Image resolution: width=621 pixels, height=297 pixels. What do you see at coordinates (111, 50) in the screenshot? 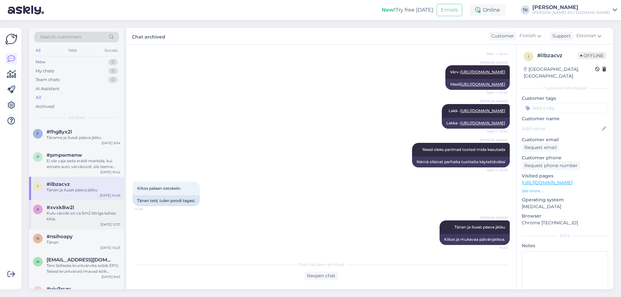
I see `div: Socials` at bounding box center [111, 50].